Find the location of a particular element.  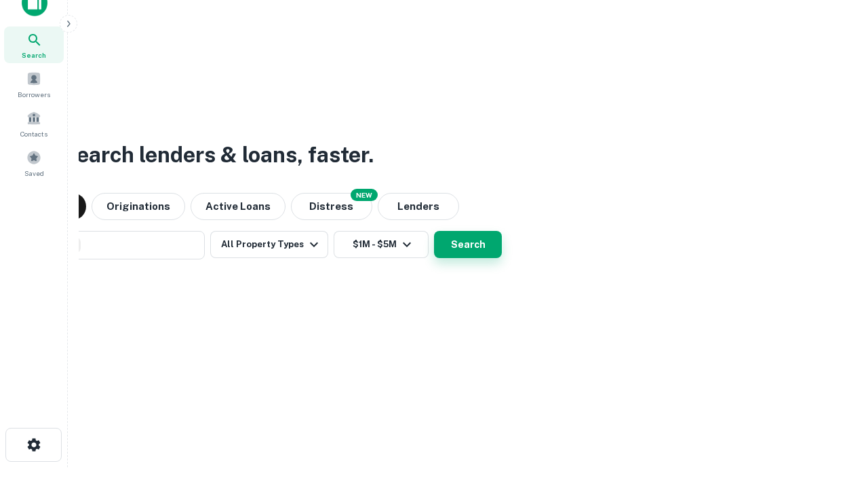

div: Contacts is located at coordinates (34, 123).